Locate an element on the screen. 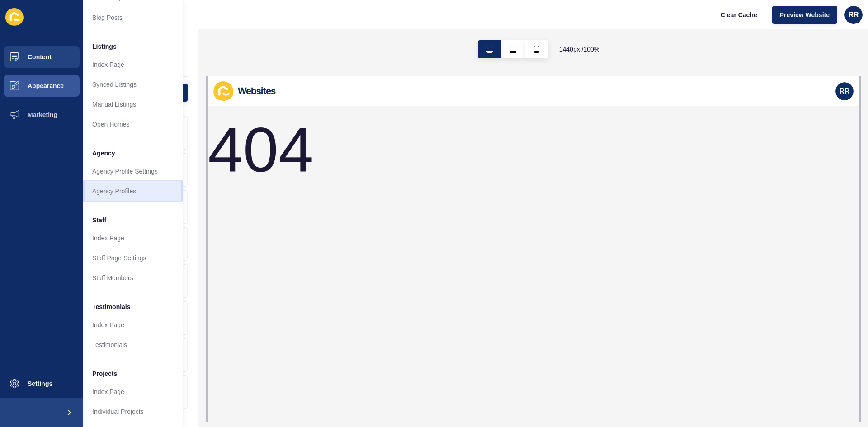 The image size is (868, 427). button: Clear Cache is located at coordinates (739, 15).